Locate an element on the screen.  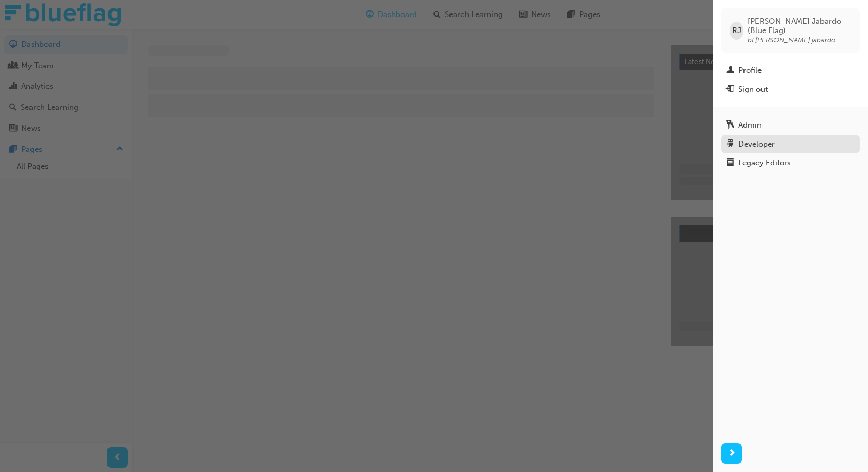
a: Admin is located at coordinates (790, 125).